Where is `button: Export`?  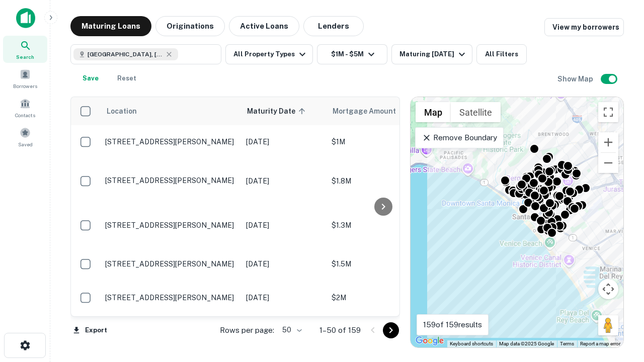
button: Export is located at coordinates (91, 330).